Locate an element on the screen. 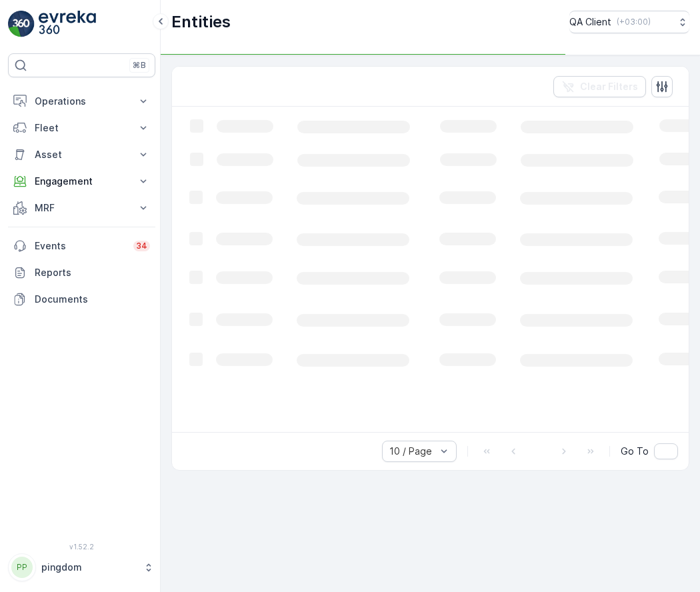 This screenshot has height=592, width=700. a: Documents is located at coordinates (81, 299).